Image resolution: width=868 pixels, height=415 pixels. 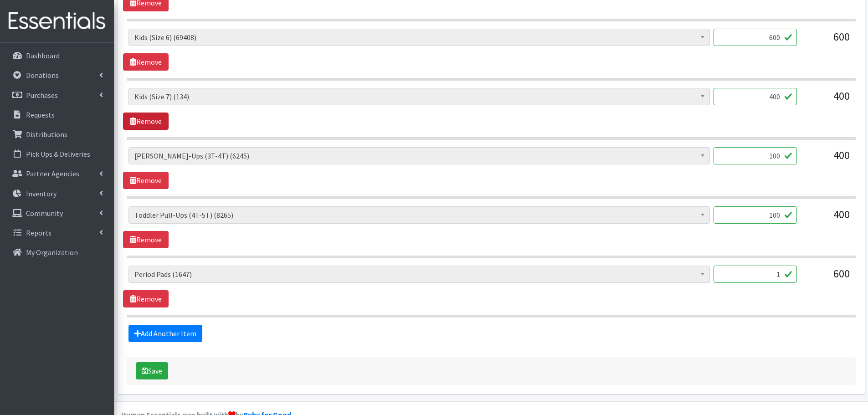 What do you see at coordinates (419, 274) in the screenshot?
I see `span: Period Pads (1647)` at bounding box center [419, 274].